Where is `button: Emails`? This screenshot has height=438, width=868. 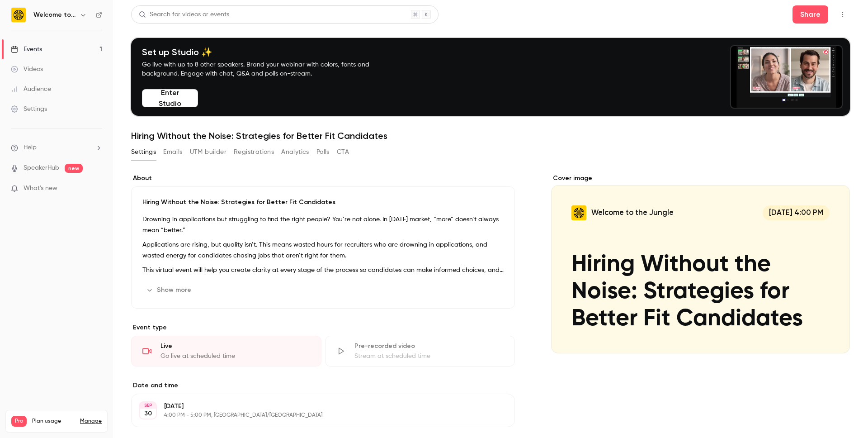 button: Emails is located at coordinates (173, 152).